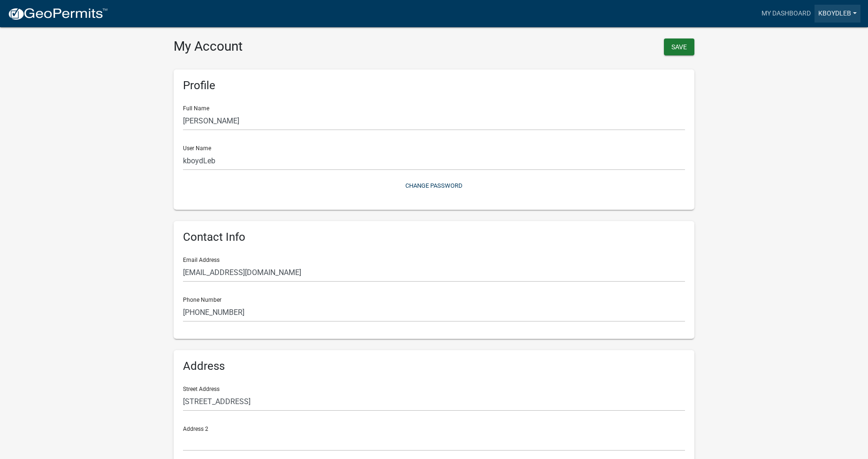 The height and width of the screenshot is (459, 868). I want to click on a: My Dashboard, so click(786, 14).